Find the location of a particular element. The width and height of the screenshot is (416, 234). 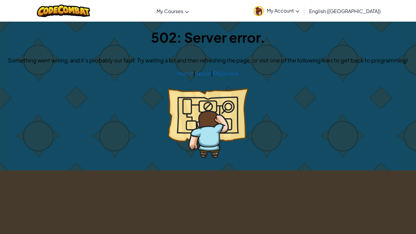

img: avatar is located at coordinates (258, 11).